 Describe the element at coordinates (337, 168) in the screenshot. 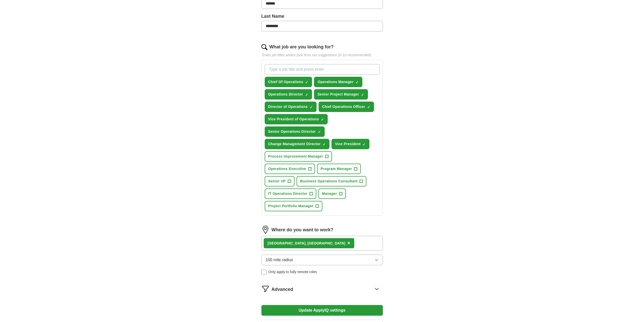

I see `span: Program Manager` at that location.